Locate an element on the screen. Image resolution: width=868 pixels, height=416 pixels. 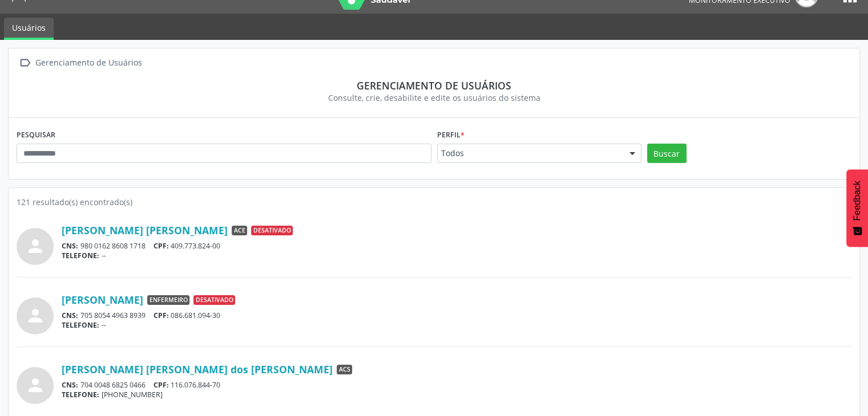
div: 705 8054 4963 8939 086.681.094-30 is located at coordinates (457, 315).